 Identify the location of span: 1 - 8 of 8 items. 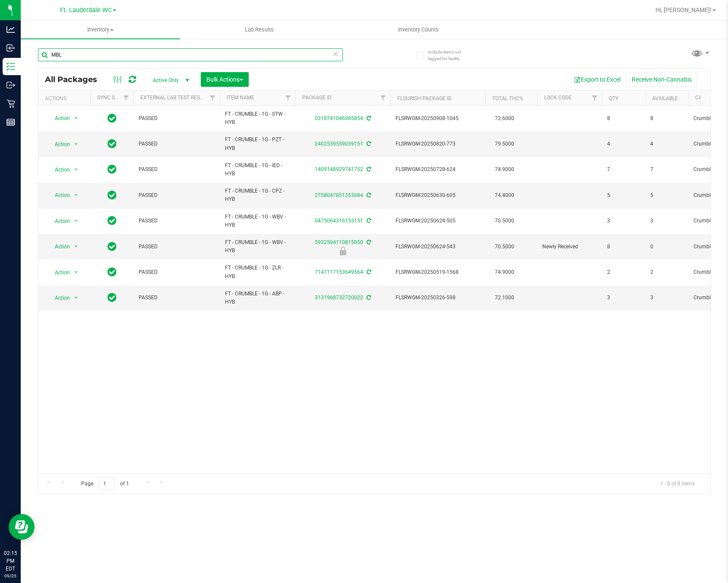
(678, 484).